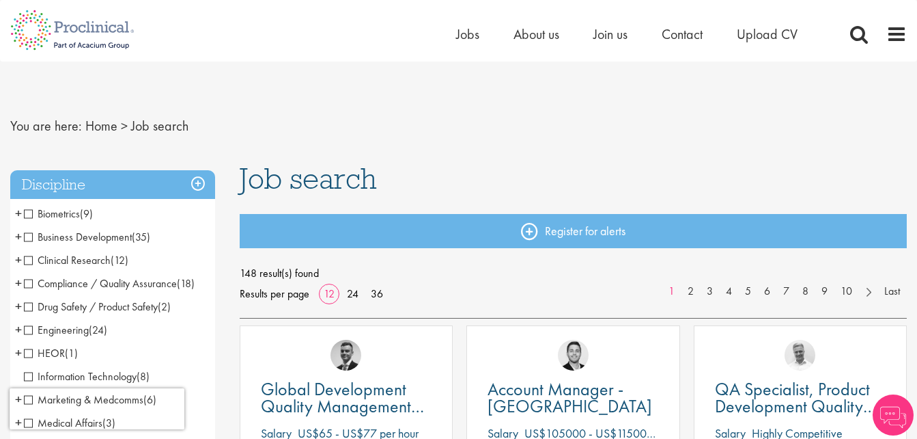  Describe the element at coordinates (98, 329) in the screenshot. I see `span: (24)` at that location.